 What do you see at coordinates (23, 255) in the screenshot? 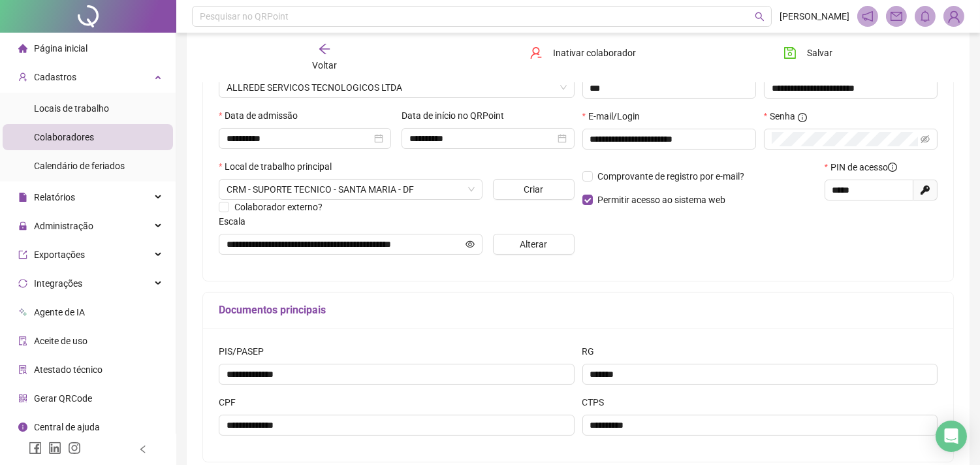
I see `span: export` at bounding box center [23, 255].